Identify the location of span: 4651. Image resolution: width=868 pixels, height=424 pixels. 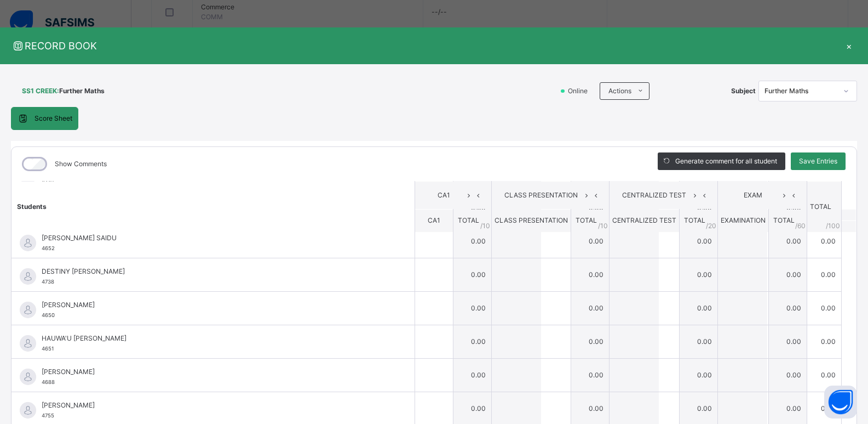
(48, 348).